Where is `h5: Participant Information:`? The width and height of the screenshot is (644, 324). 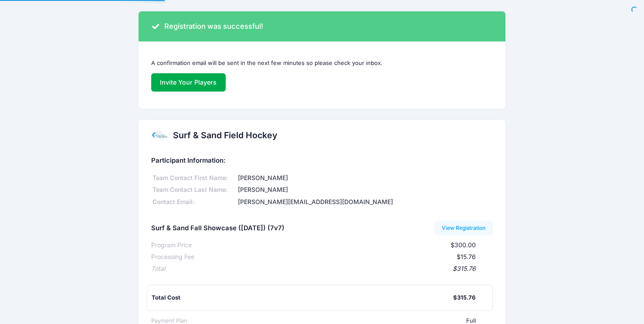 h5: Participant Information: is located at coordinates (322, 161).